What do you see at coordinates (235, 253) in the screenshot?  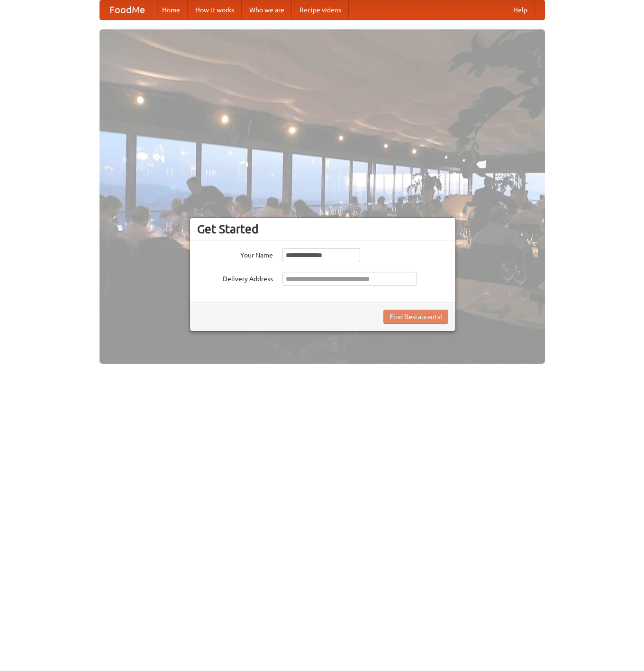 I see `label: Your Name` at bounding box center [235, 253].